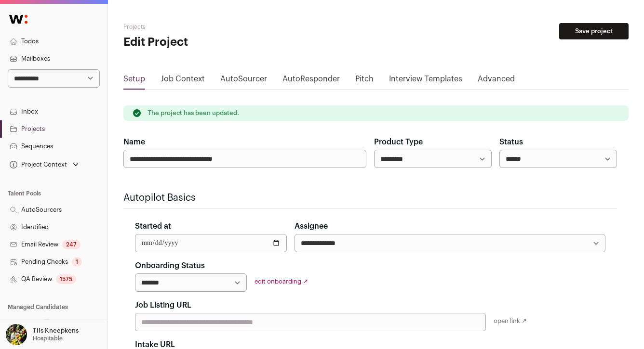 The image size is (644, 349). I want to click on a: Advanced, so click(496, 81).